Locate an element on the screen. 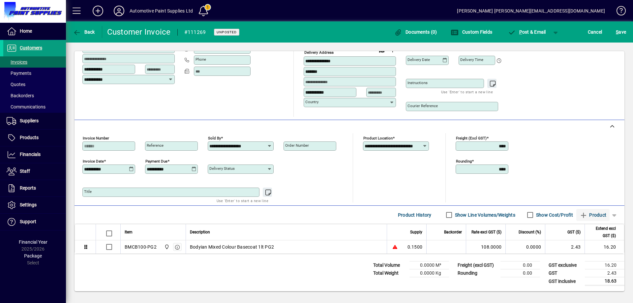 This screenshot has height=303, width=633. label: Show Cost/Profit is located at coordinates (554, 215).